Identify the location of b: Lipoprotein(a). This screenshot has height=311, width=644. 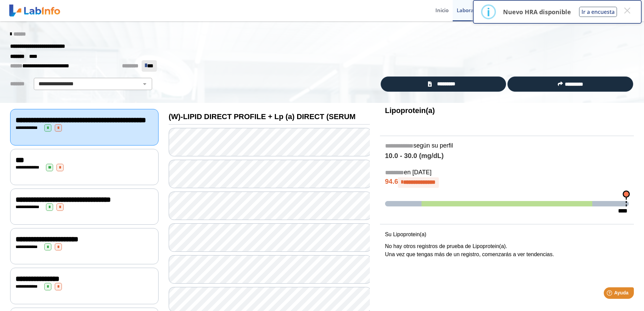
(410, 110).